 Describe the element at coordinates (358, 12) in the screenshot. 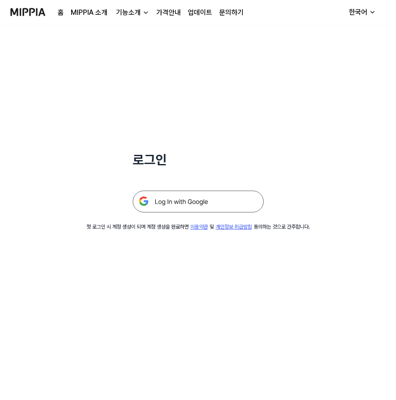

I see `div: 한국어` at that location.